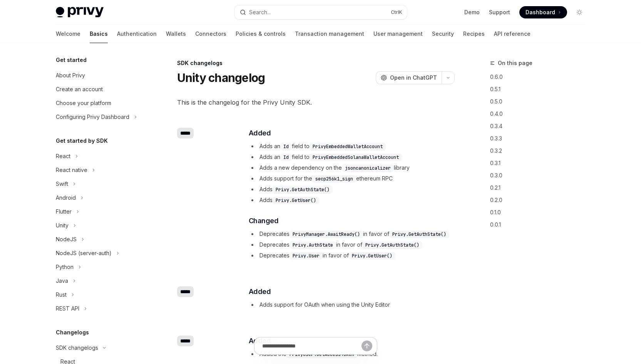 The height and width of the screenshot is (364, 641). Describe the element at coordinates (541, 176) in the screenshot. I see `a: 0.3.0` at that location.